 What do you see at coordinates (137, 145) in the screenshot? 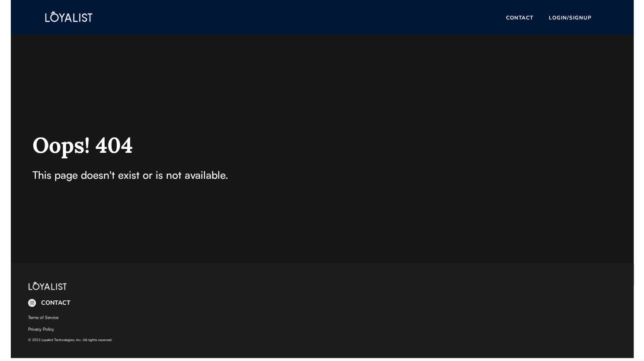
I see `div: Oops! 404` at bounding box center [137, 145].